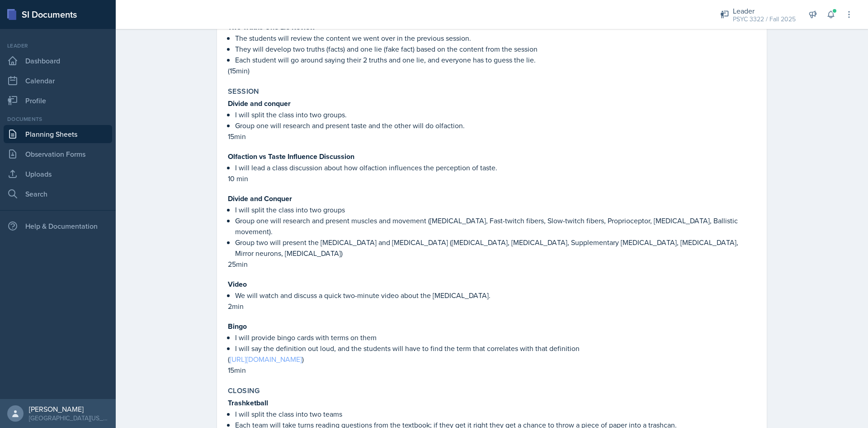  What do you see at coordinates (58, 101) in the screenshot?
I see `a: Profile` at bounding box center [58, 101].